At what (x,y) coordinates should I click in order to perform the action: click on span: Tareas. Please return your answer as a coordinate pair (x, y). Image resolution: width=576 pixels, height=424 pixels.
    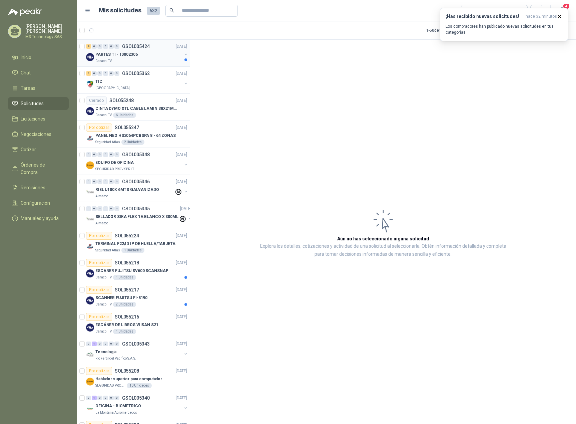
    Looking at the image, I should click on (28, 88).